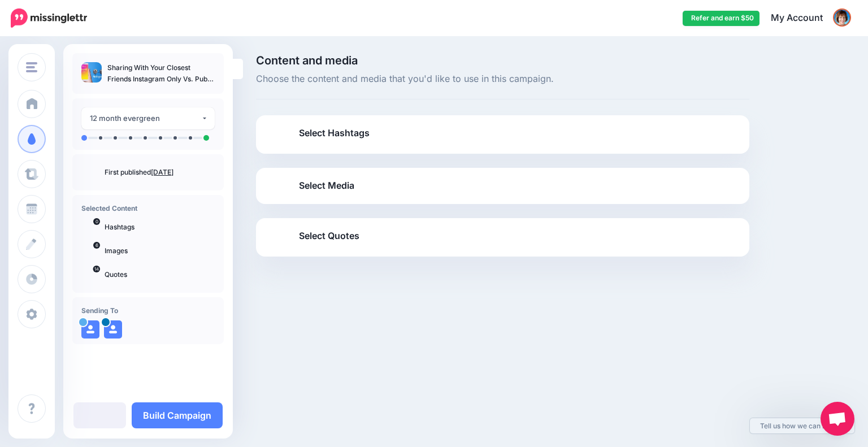 The width and height of the screenshot is (868, 447). I want to click on img: Missinglettr, so click(49, 18).